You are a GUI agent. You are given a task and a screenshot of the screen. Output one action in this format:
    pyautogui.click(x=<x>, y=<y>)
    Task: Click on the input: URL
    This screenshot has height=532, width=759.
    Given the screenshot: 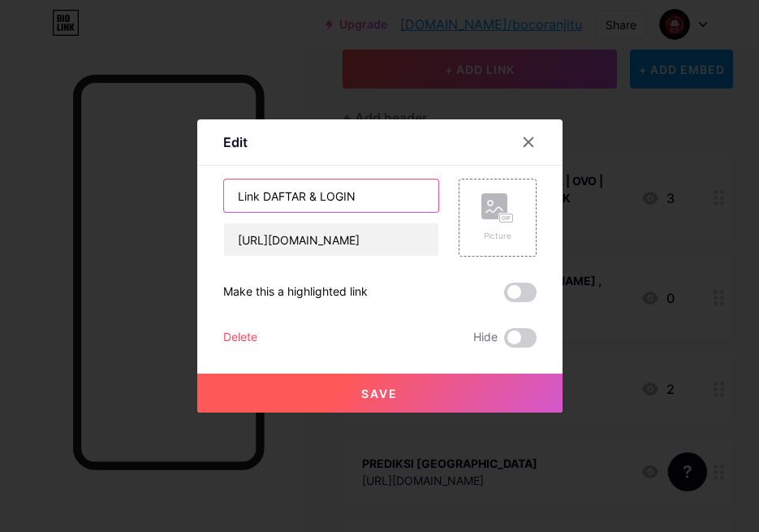 What is the action you would take?
    pyautogui.click(x=331, y=240)
    